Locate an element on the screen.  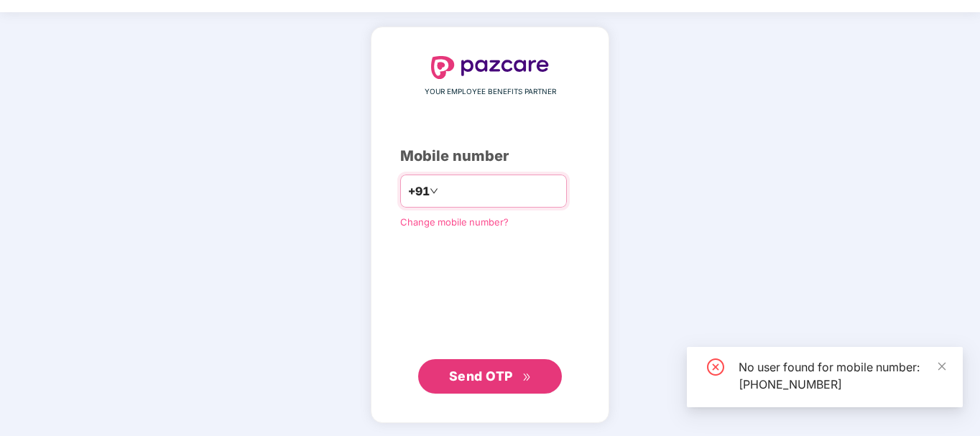
span: Send OTP is located at coordinates (481, 375).